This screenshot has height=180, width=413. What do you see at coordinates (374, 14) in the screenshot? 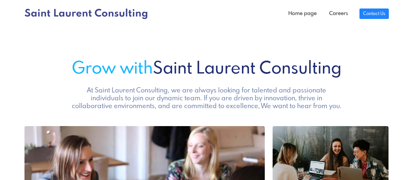
I see `a: Contact Us` at bounding box center [374, 14].